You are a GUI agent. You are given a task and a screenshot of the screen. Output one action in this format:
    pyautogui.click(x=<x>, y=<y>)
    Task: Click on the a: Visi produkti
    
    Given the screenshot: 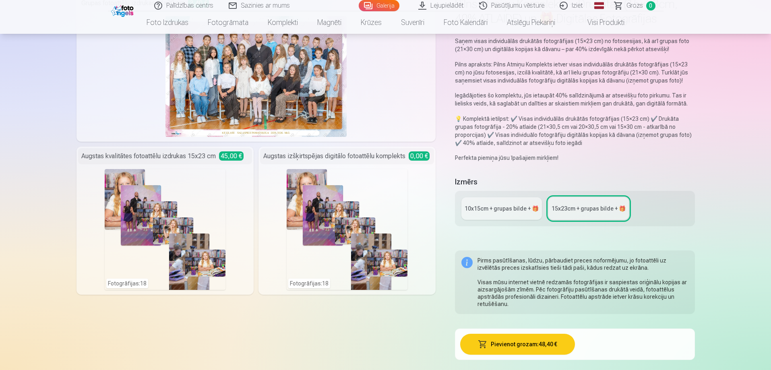 What is the action you would take?
    pyautogui.click(x=600, y=23)
    